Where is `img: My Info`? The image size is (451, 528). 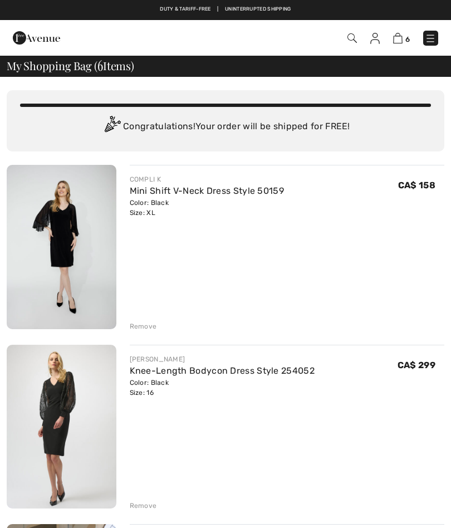 img: My Info is located at coordinates (375, 38).